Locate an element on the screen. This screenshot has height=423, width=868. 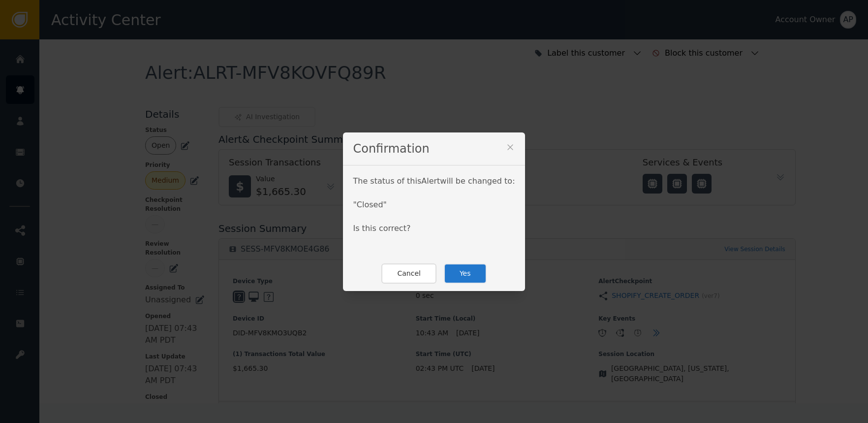
span: Is this correct? is located at coordinates (381, 228).